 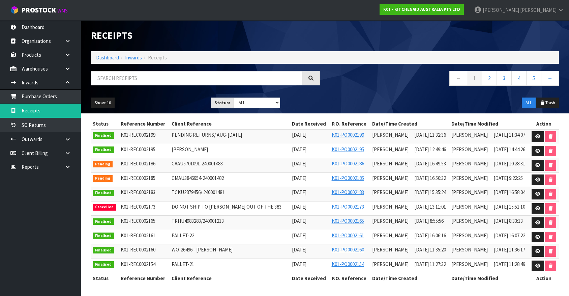 What do you see at coordinates (138, 249) in the screenshot?
I see `span: K01-REC0002160` at bounding box center [138, 249].